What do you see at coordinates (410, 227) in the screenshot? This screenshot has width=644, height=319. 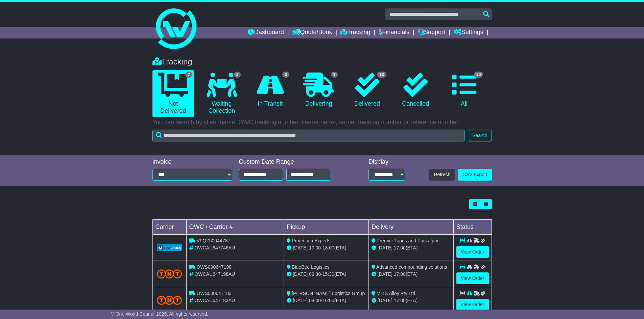 I see `td: Delivery` at bounding box center [410, 227].